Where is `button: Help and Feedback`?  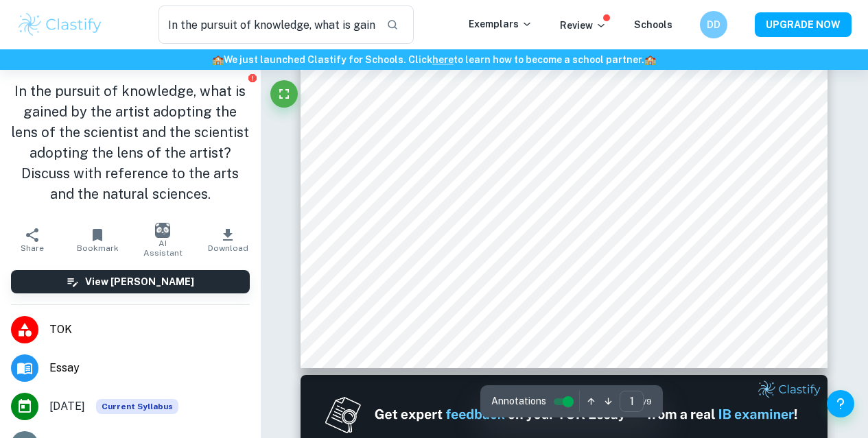
button: Help and Feedback is located at coordinates (841, 404).